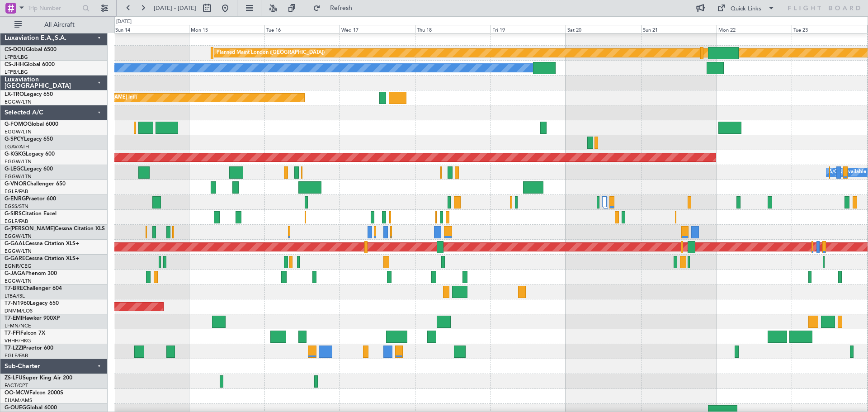 The height and width of the screenshot is (412, 868). Describe the element at coordinates (29, 154) in the screenshot. I see `a: G-KGKGLegacy 600` at that location.